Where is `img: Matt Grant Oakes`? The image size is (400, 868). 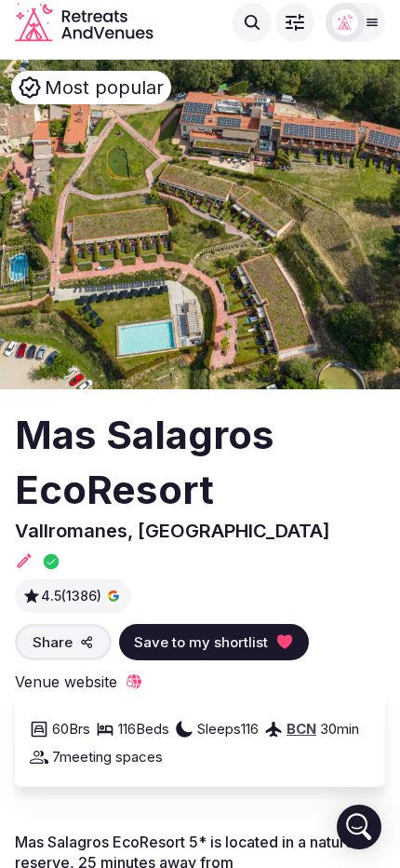
img: Matt Grant Oakes is located at coordinates (345, 22).